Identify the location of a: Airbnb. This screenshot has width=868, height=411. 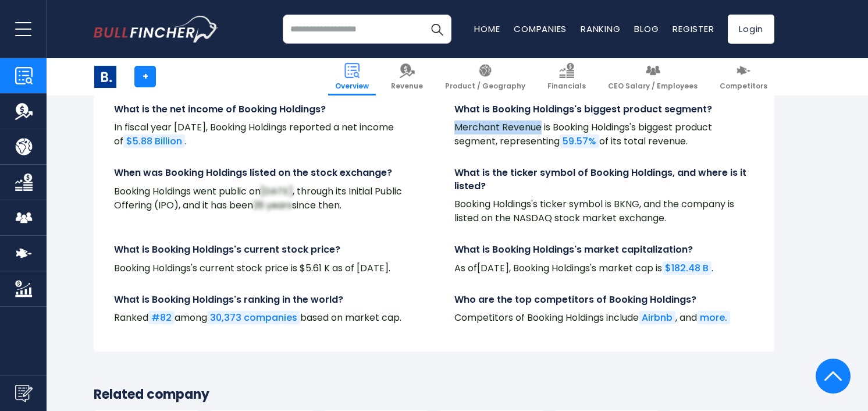
(656, 317).